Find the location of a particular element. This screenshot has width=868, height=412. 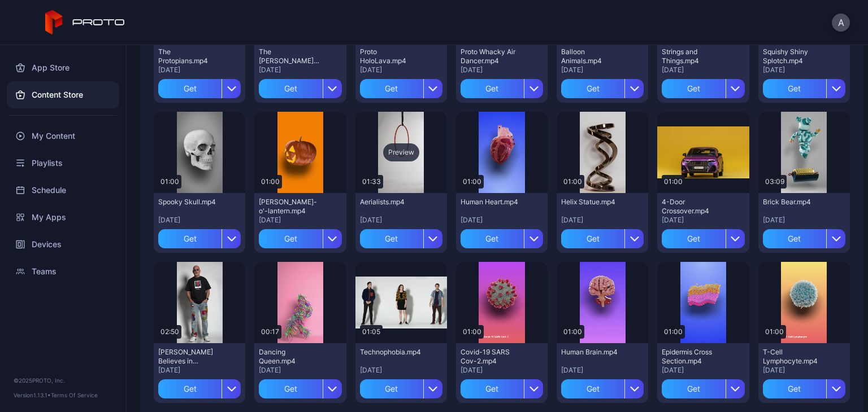

div: Technophobia.mp4 is located at coordinates (391, 352).